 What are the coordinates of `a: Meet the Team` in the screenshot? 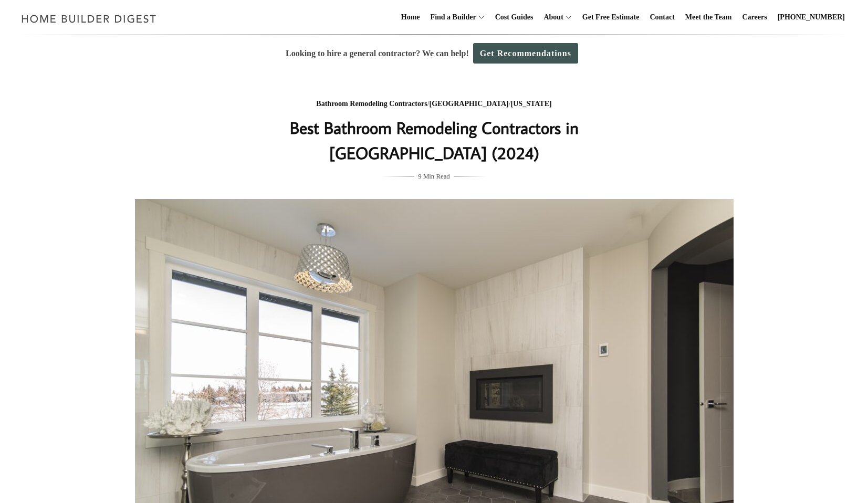 It's located at (708, 17).